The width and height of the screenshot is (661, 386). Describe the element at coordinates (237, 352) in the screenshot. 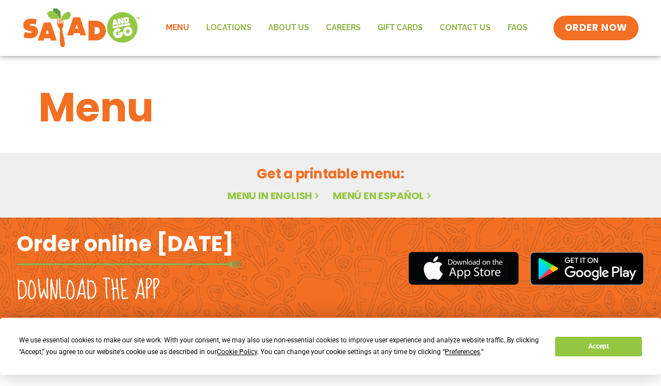

I see `span: Cookie Policy` at that location.